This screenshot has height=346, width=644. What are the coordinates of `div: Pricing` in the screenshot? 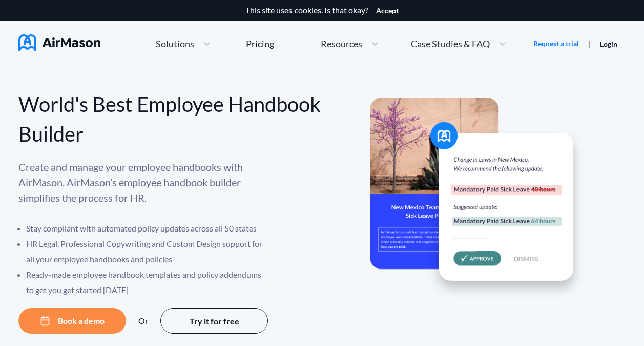 It's located at (260, 43).